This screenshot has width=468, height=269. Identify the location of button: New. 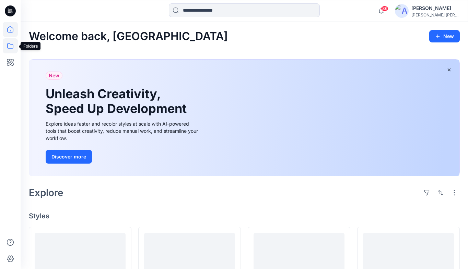
(444, 36).